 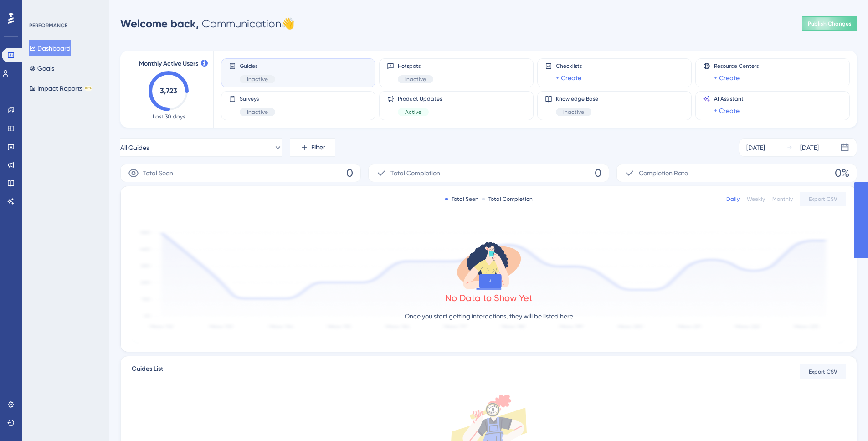 I want to click on span: All Guides, so click(x=135, y=148).